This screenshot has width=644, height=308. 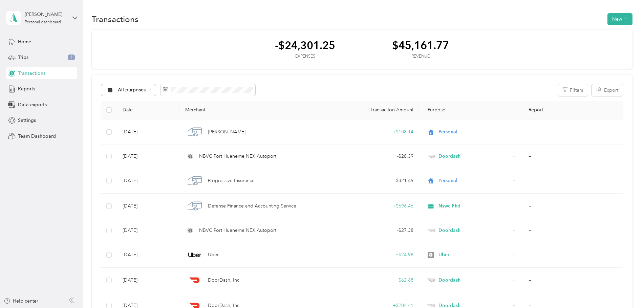 I want to click on th: Merchant, so click(x=254, y=110).